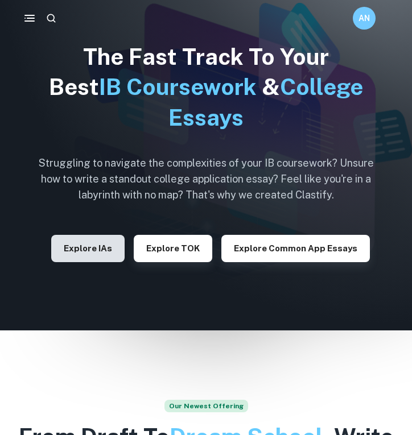 The width and height of the screenshot is (412, 435). I want to click on a: Explore IAs, so click(88, 247).